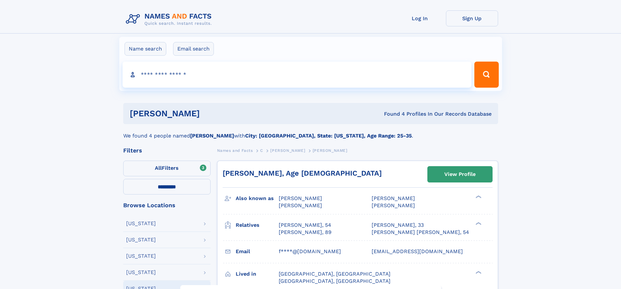 The height and width of the screenshot is (289, 621). Describe the element at coordinates (262, 151) in the screenshot. I see `span: C` at that location.